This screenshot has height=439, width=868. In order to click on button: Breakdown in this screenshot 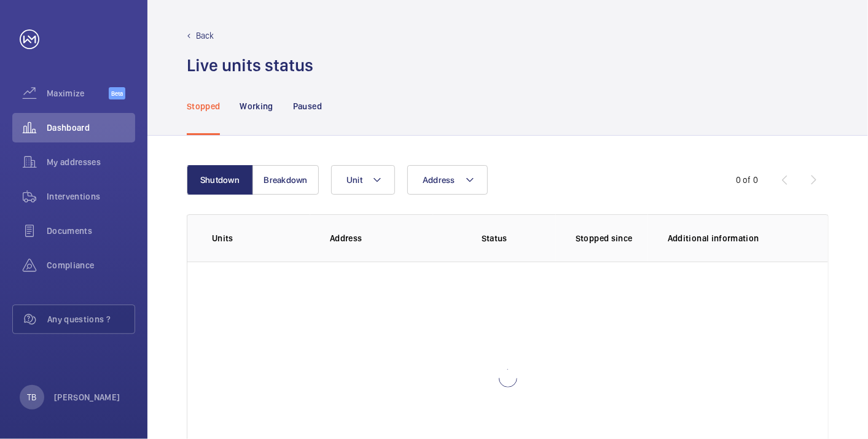, I will do `click(286, 180)`.